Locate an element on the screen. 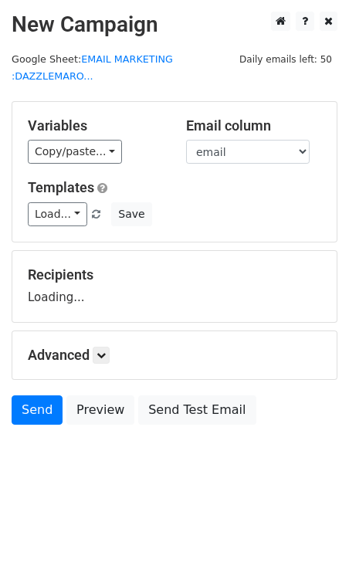 The width and height of the screenshot is (349, 583). h5: Advanced is located at coordinates (175, 355).